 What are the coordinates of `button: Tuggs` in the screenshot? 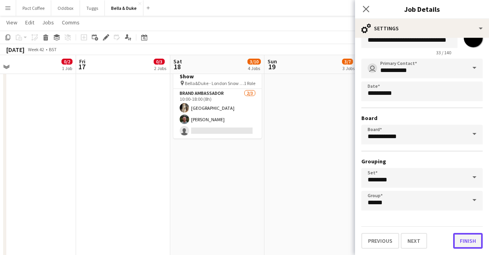 It's located at (92, 8).